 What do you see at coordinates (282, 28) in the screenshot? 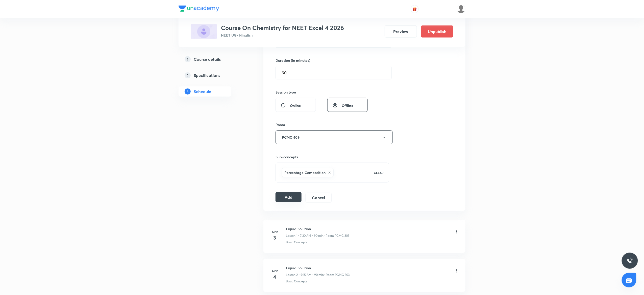
I see `h3: Course On Chemistry for NEET Excel 4 2026` at bounding box center [282, 28].